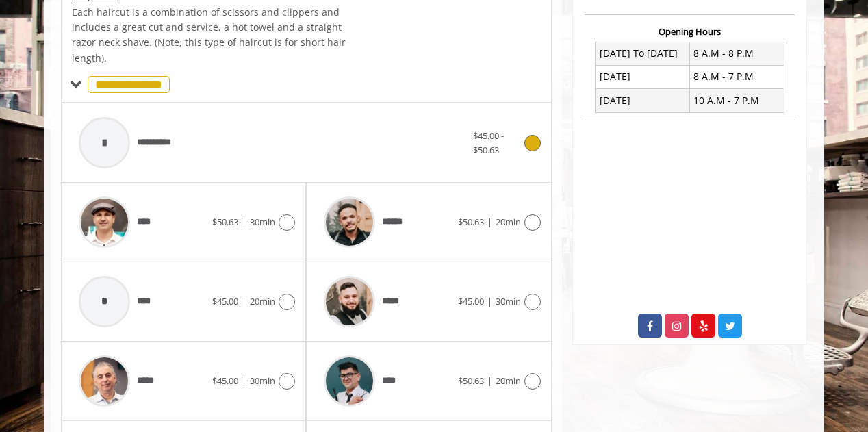 Image resolution: width=868 pixels, height=432 pixels. Describe the element at coordinates (736, 53) in the screenshot. I see `td: 8 A.M - 8 P.M` at that location.